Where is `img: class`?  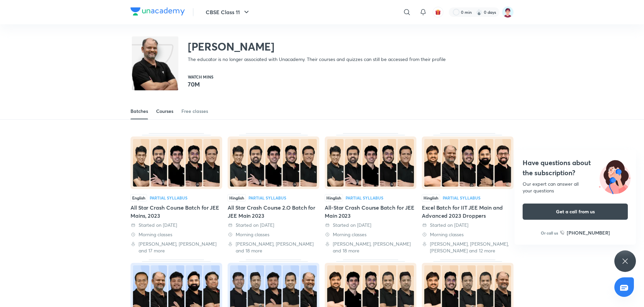
img: class is located at coordinates (155, 67).